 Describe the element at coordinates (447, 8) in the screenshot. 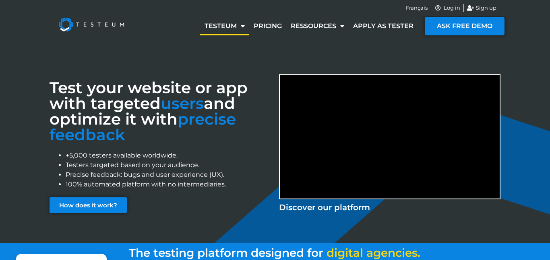

I see `a: Log in` at that location.